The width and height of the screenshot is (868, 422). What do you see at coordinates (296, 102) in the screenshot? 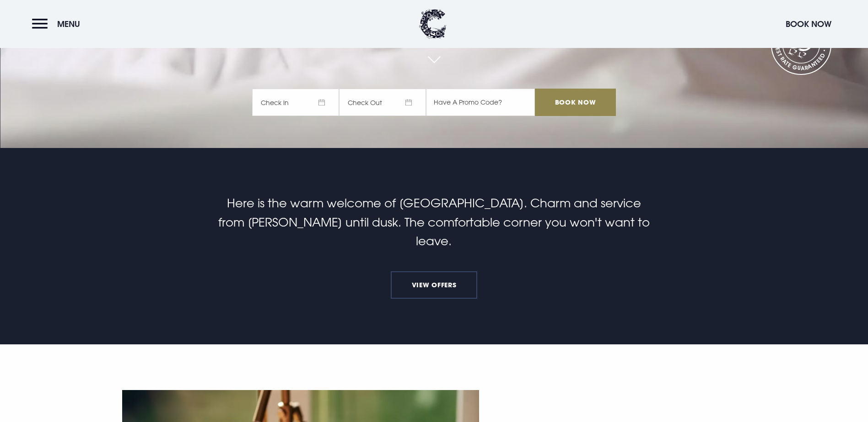
I see `span: Check In` at bounding box center [296, 102].